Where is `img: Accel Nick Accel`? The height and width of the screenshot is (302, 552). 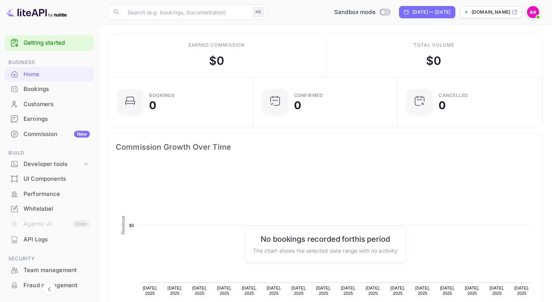
img: Accel Nick Accel is located at coordinates (533, 12).